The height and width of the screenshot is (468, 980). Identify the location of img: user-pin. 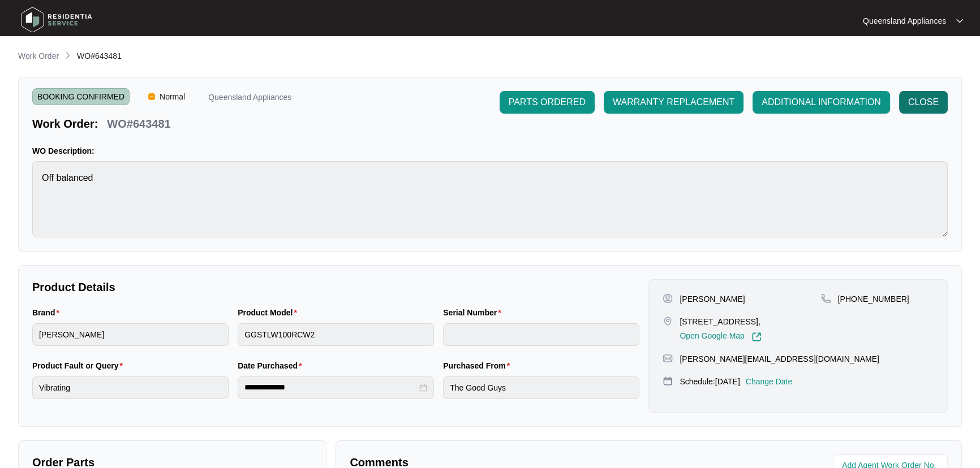
(668, 298).